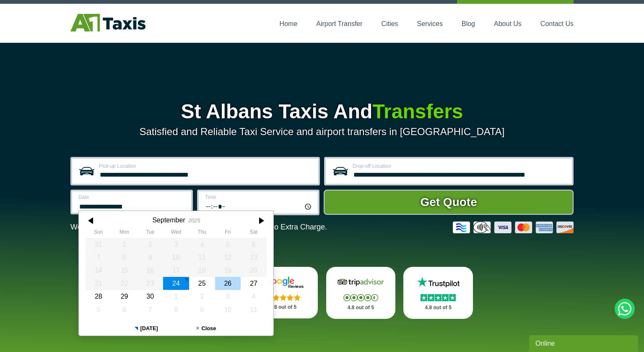 This screenshot has width=644, height=352. I want to click on a: Airport Transfer, so click(339, 24).